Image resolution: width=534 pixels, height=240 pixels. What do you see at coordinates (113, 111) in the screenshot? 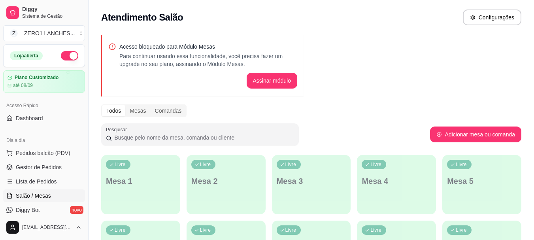
I see `div: Todos` at bounding box center [113, 111].